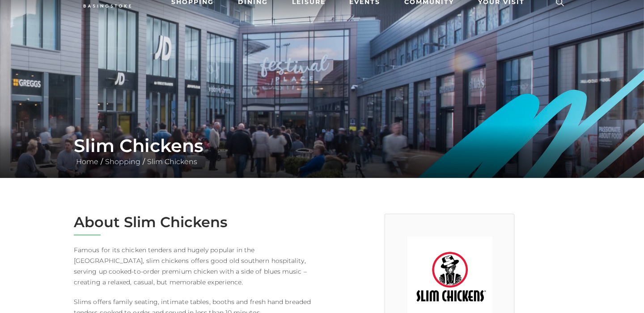 The width and height of the screenshot is (644, 313). What do you see at coordinates (322, 146) in the screenshot?
I see `h1: Slim Chickens` at bounding box center [322, 146].